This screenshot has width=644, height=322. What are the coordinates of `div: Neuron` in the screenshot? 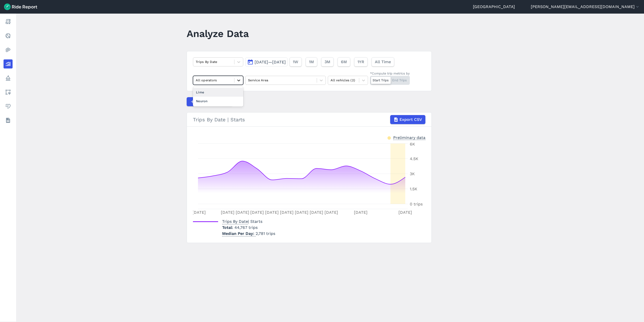 It's located at (218, 101).